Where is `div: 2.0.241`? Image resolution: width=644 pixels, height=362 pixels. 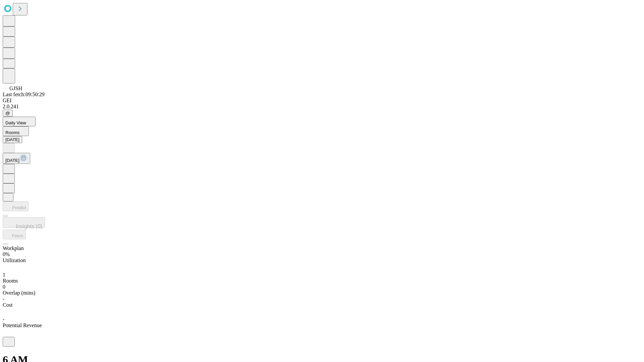 div: 2.0.241 is located at coordinates (322, 106).